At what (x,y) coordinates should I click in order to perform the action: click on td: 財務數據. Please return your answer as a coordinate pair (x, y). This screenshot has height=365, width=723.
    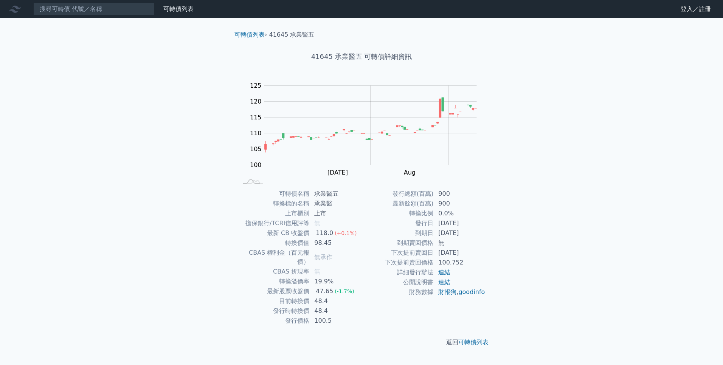
    Looking at the image, I should click on (397, 292).